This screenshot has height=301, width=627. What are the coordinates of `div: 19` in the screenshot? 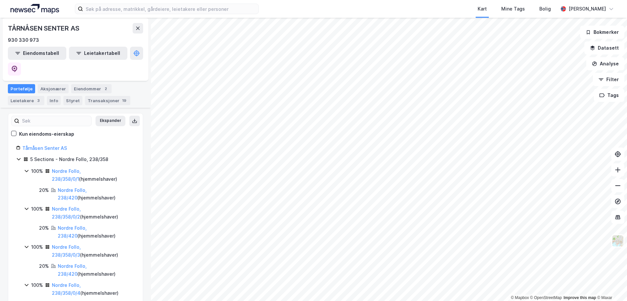 It's located at (124, 100).